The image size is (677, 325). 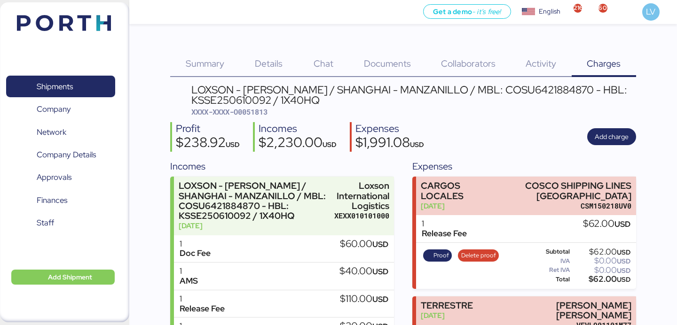 I want to click on div: $1,991.08, so click(x=390, y=144).